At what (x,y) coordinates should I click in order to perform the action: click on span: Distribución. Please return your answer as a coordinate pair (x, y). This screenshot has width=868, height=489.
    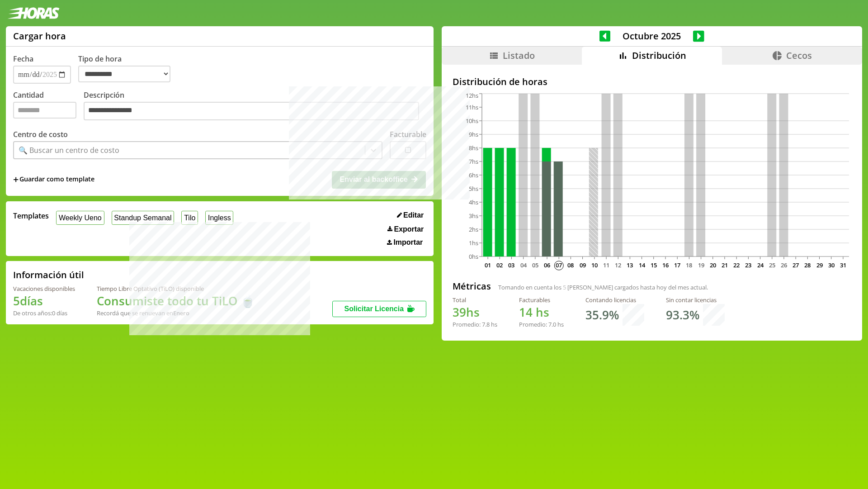
    Looking at the image, I should click on (659, 55).